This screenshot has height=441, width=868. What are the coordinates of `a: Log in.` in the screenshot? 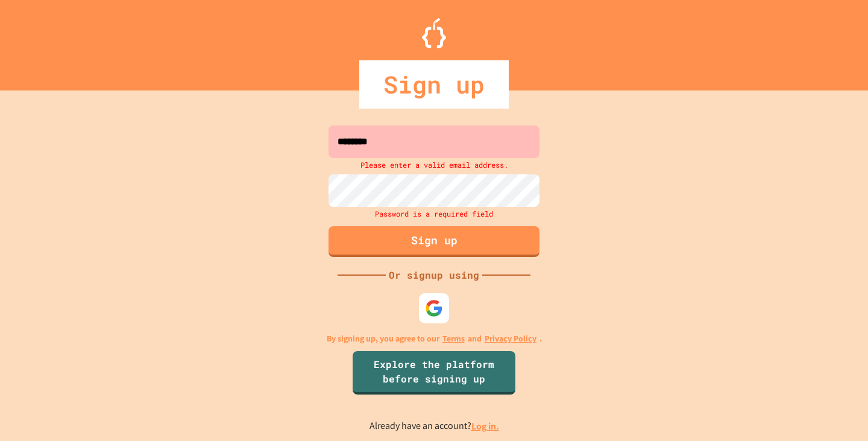 It's located at (485, 426).